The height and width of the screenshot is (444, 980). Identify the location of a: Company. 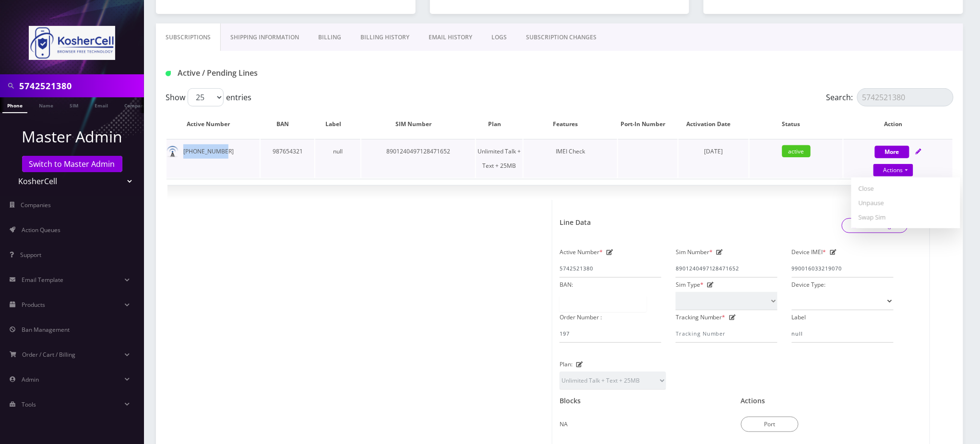
(135, 105).